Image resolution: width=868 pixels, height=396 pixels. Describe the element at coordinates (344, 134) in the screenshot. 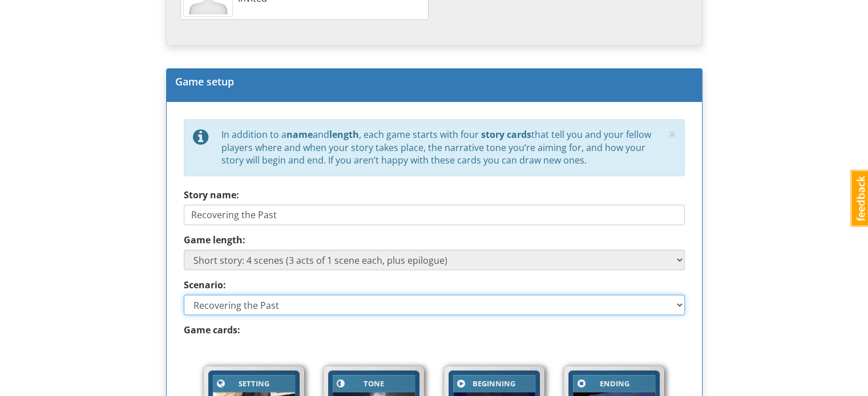

I see `strong: length` at that location.